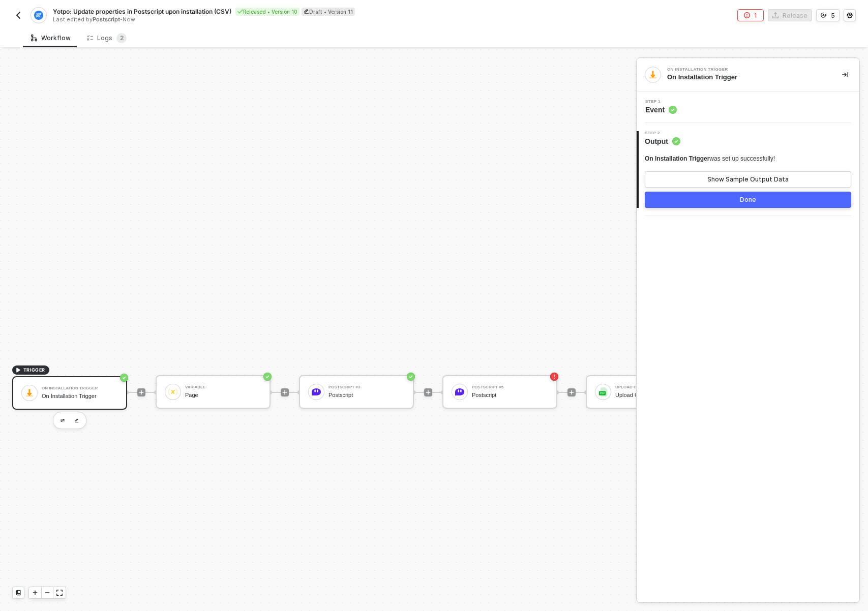 The height and width of the screenshot is (611, 868). I want to click on div: Show Sample Output Data, so click(748, 179).